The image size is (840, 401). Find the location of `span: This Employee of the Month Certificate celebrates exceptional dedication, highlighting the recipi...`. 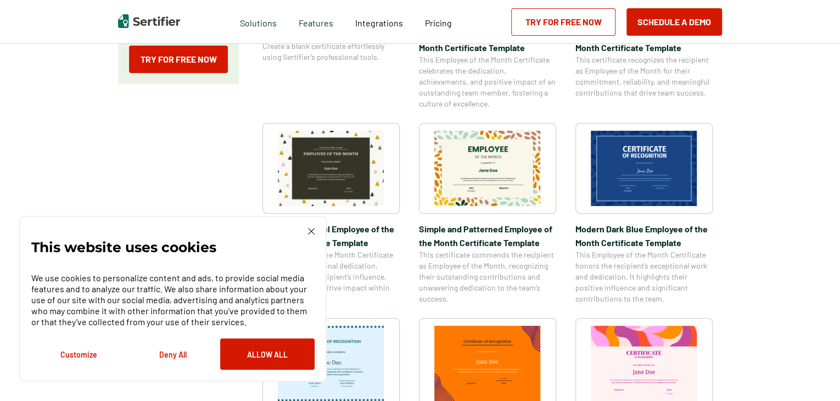

span: This Employee of the Month Certificate celebrates exceptional dedication, highlighting the recipi... is located at coordinates (331, 277).